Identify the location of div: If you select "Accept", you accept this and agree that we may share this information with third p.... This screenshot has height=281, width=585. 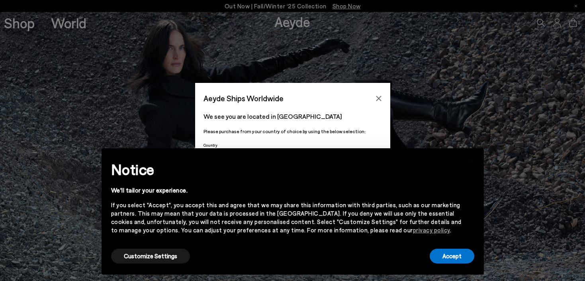
(286, 217).